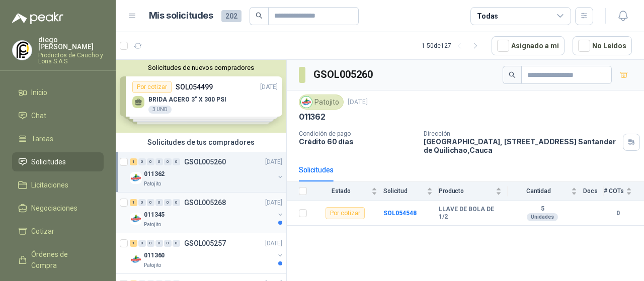 This screenshot has height=281, width=644. Describe the element at coordinates (181, 15) in the screenshot. I see `h1: Mis solicitudes` at that location.